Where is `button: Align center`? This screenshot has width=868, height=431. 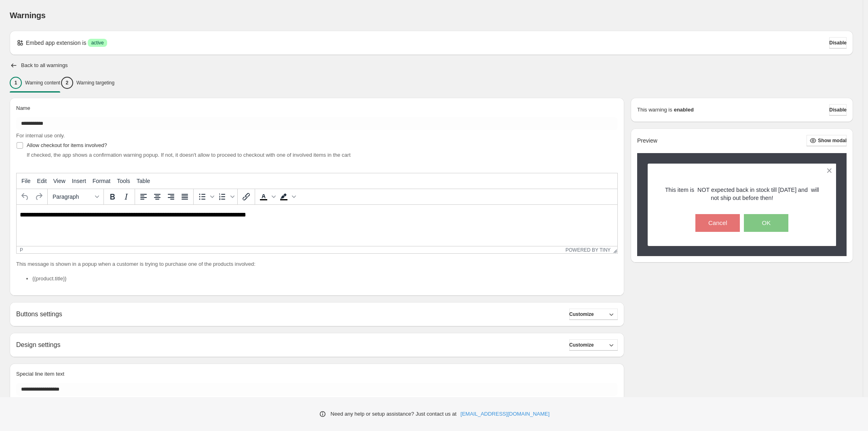 button: Align center is located at coordinates (158, 196).